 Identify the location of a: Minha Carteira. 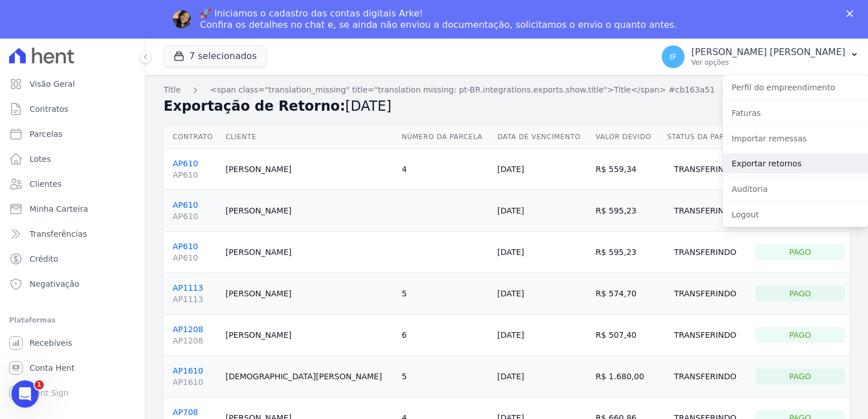
(72, 210).